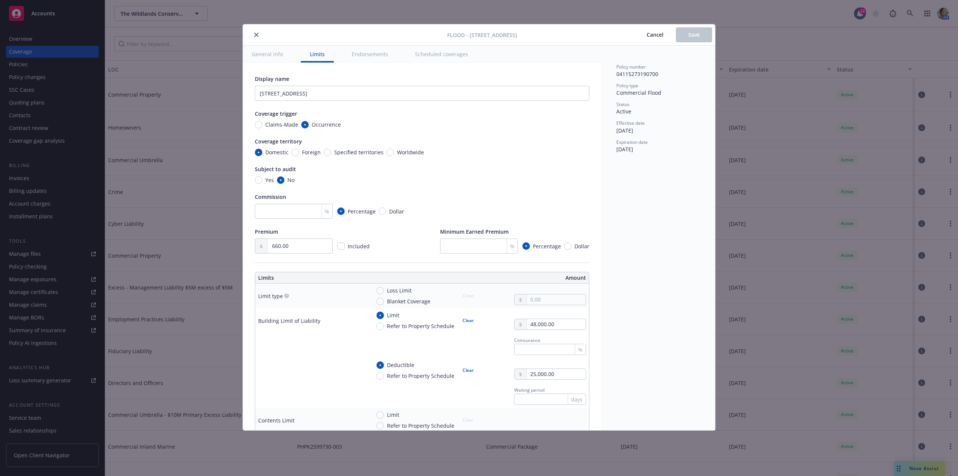 The image size is (958, 476). What do you see at coordinates (271, 196) in the screenshot?
I see `span: Commission` at bounding box center [271, 196].